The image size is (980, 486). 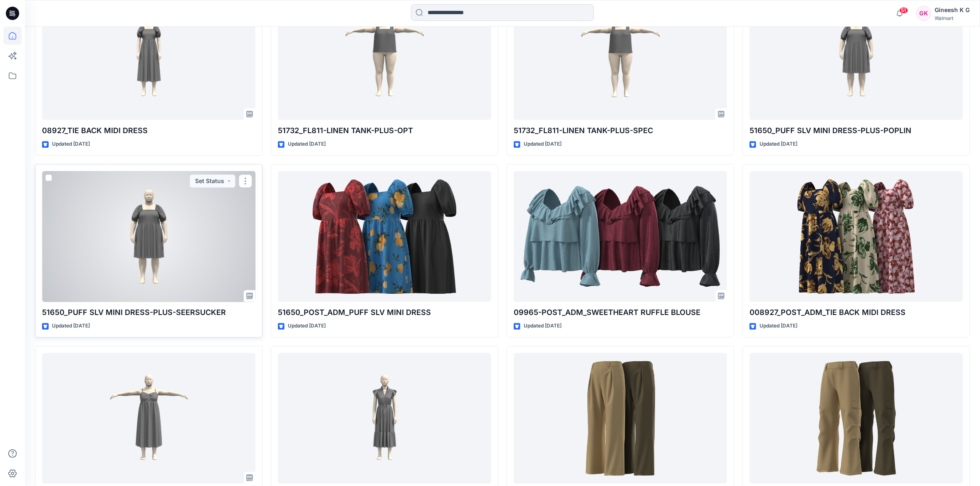 What do you see at coordinates (904, 11) in the screenshot?
I see `span: 51` at bounding box center [904, 11].